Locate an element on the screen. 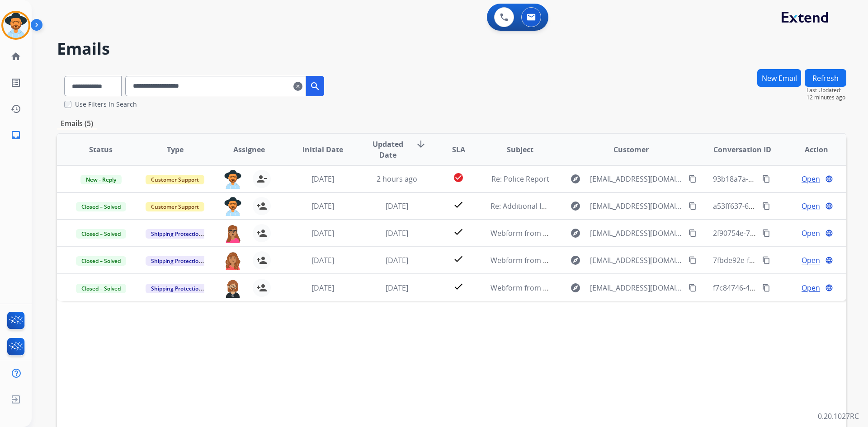  mat-icon: search is located at coordinates (315, 87).